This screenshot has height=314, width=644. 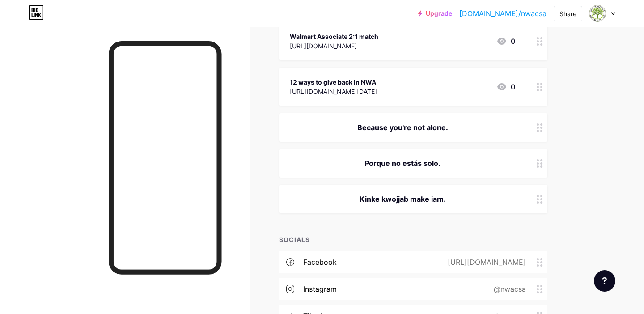 I want to click on div: SOCIALS, so click(x=413, y=240).